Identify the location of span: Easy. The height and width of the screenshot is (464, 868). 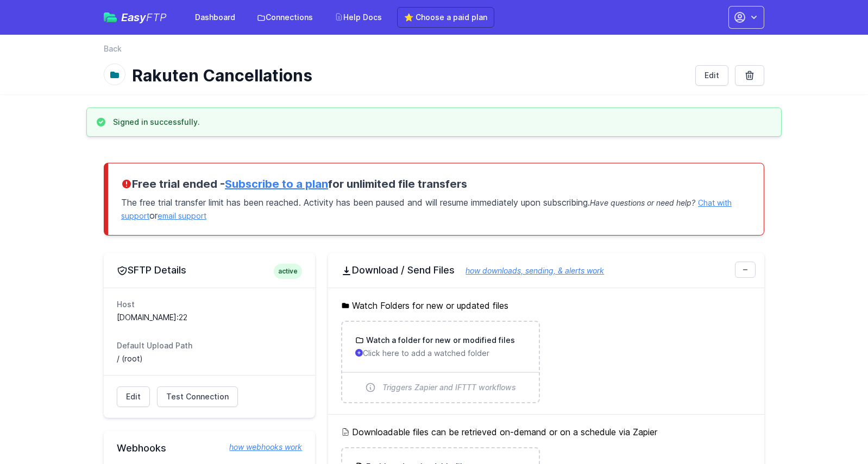
(144, 17).